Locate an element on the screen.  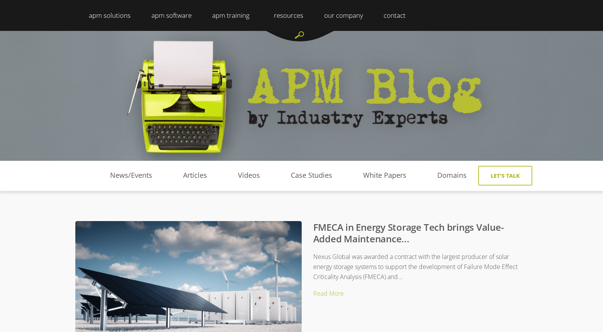
a: Let's Talk is located at coordinates (505, 175).